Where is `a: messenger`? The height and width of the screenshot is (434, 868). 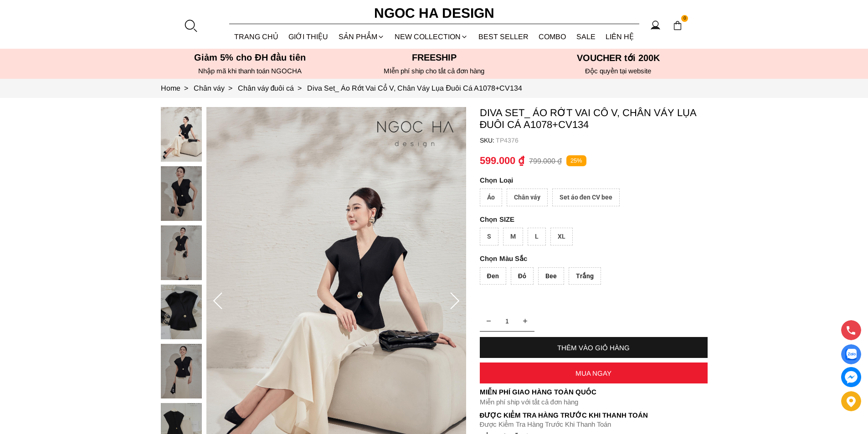
a: messenger is located at coordinates (851, 377).